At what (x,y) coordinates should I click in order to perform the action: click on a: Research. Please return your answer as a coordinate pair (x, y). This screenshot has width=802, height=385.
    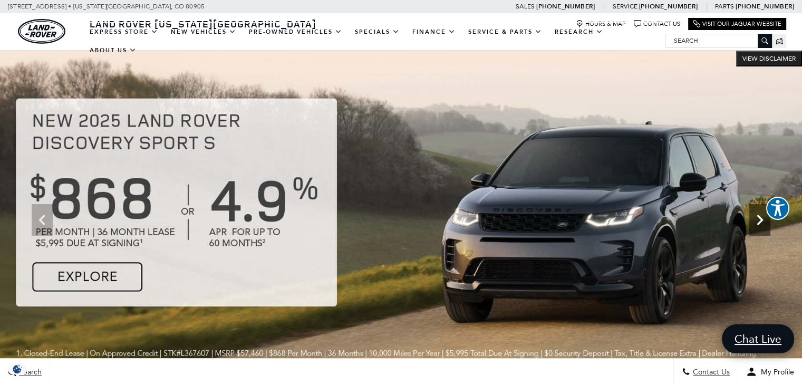
    Looking at the image, I should click on (579, 32).